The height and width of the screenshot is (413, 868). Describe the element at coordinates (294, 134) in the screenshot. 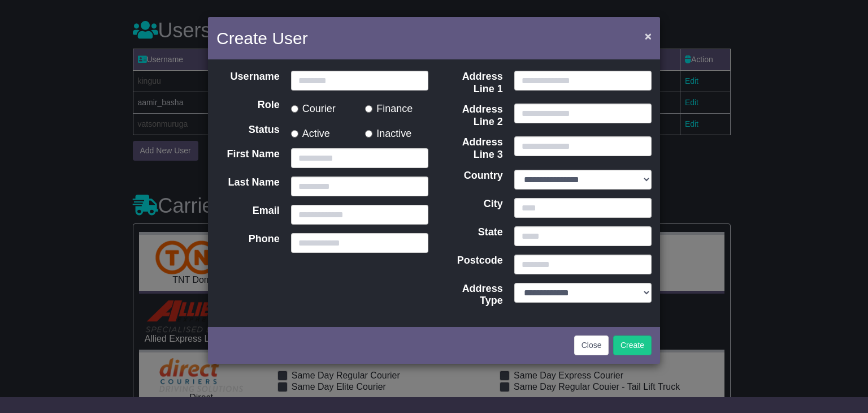

I see `input: Active` at that location.